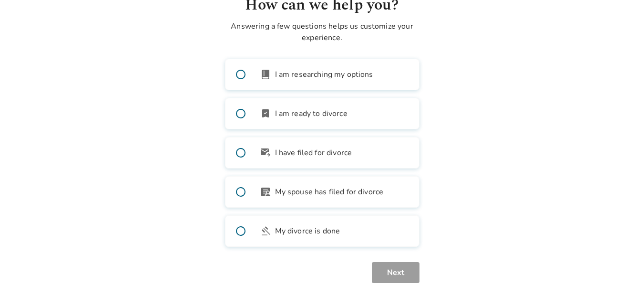 The image size is (644, 306). Describe the element at coordinates (265, 75) in the screenshot. I see `span: book_2` at that location.